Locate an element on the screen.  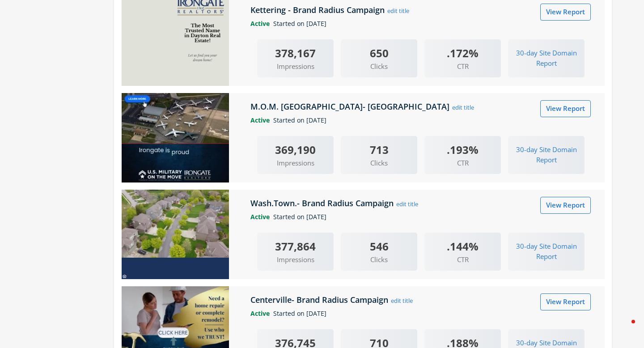
img: M.O.M. Temp- Englewood is located at coordinates (175, 138).